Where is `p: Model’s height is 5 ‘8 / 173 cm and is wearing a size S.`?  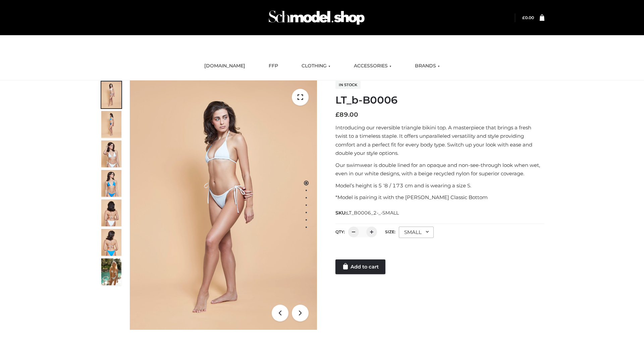
p: Model’s height is 5 ‘8 / 173 cm and is wearing a size S. is located at coordinates (440, 186).